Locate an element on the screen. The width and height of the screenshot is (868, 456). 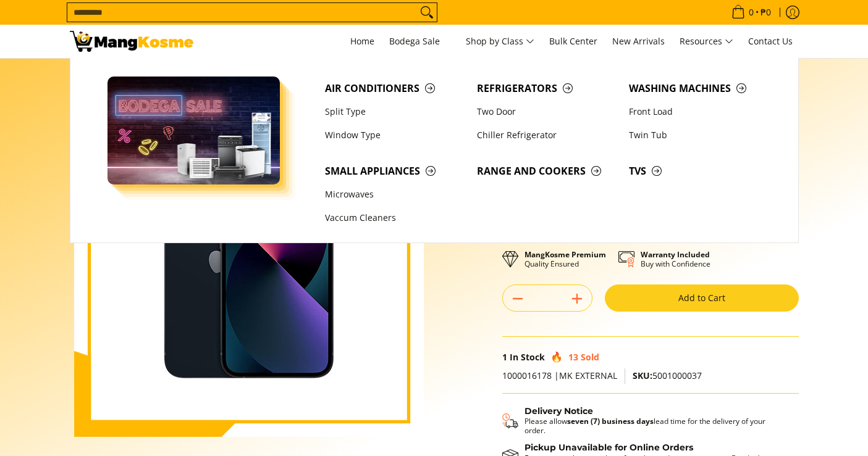
span: Bulk Center is located at coordinates (574, 40).